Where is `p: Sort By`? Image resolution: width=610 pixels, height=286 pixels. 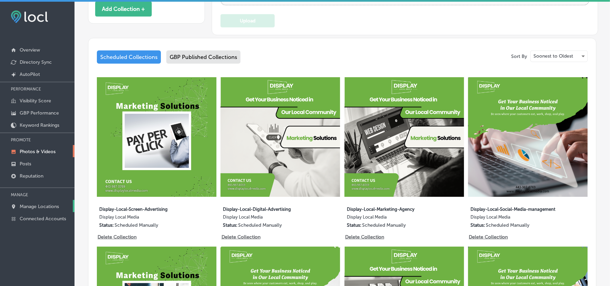
p: Sort By is located at coordinates (519, 56).